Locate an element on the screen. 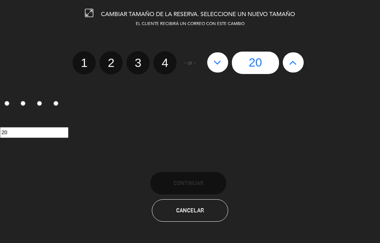 The width and height of the screenshot is (380, 243). button: Continuar is located at coordinates (188, 183).